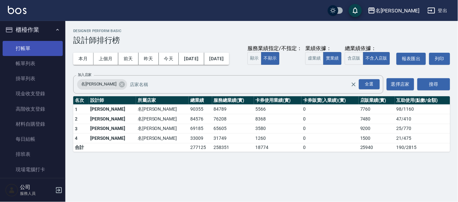 The image size is (458, 202). I want to click on input: 店家名稱, so click(245, 84).